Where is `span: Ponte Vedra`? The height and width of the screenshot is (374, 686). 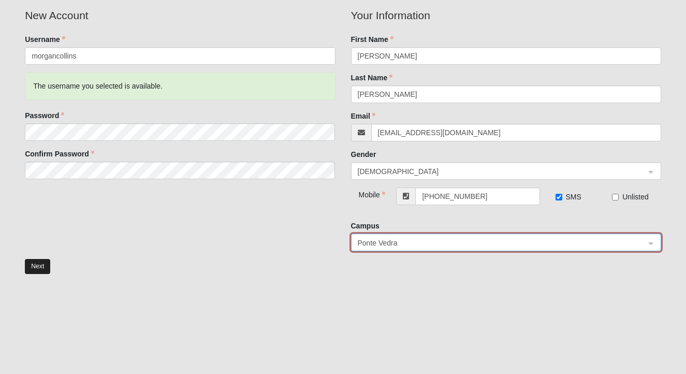 span: Ponte Vedra is located at coordinates (497, 243).